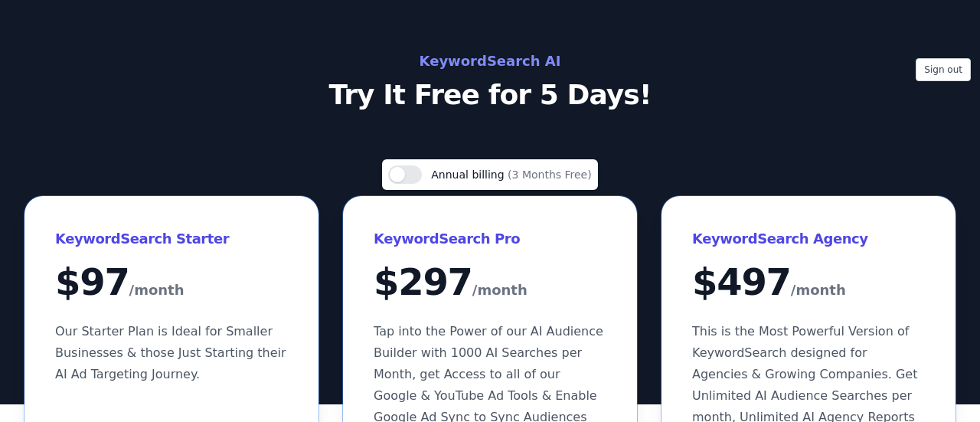 The width and height of the screenshot is (980, 422). Describe the element at coordinates (171, 239) in the screenshot. I see `h3: KeywordSearch Starter` at that location.